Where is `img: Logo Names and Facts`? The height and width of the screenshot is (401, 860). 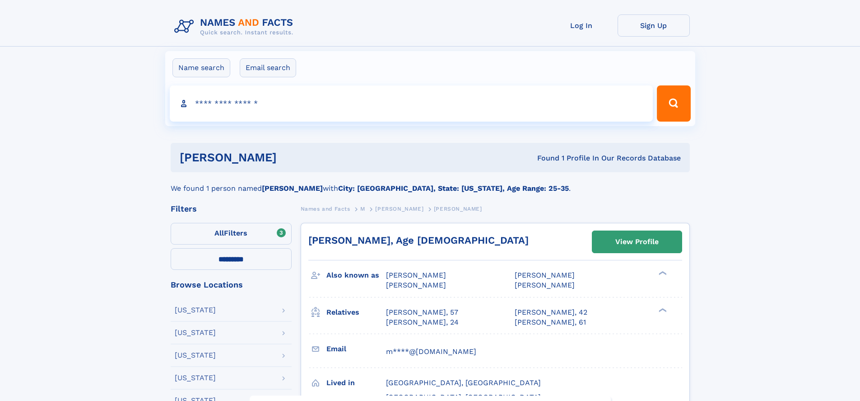 img: Logo Names and Facts is located at coordinates (236, 27).